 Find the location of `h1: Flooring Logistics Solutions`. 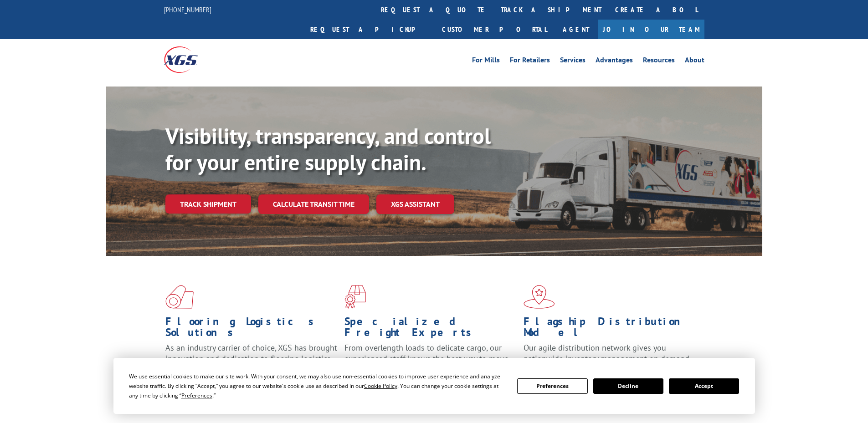

h1: Flooring Logistics Solutions is located at coordinates (252, 329).